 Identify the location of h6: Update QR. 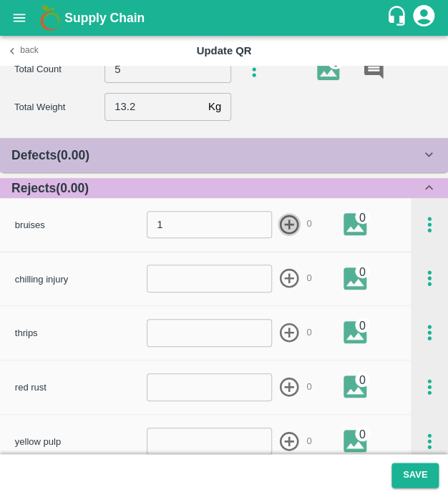
(224, 51).